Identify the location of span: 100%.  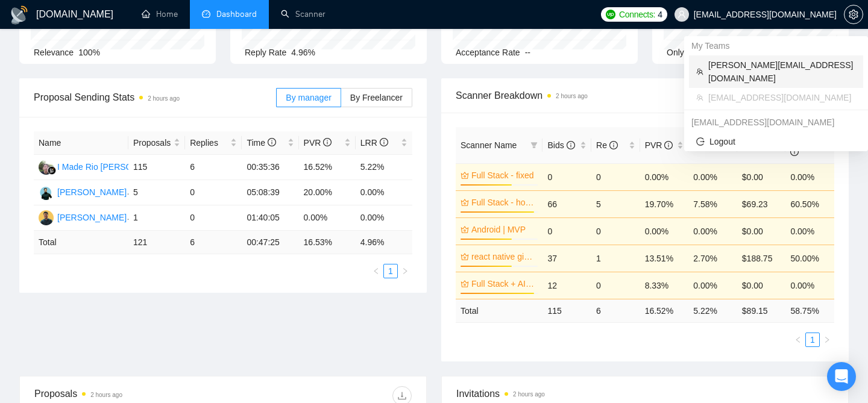
(89, 52).